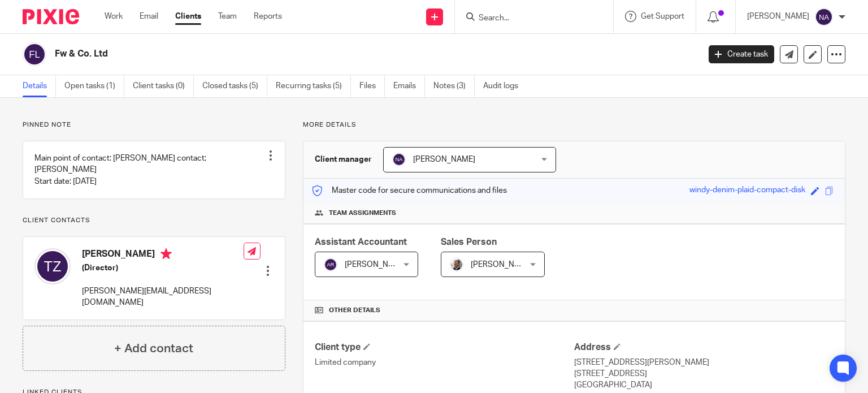 This screenshot has width=868, height=393. I want to click on p: Pinned note, so click(154, 125).